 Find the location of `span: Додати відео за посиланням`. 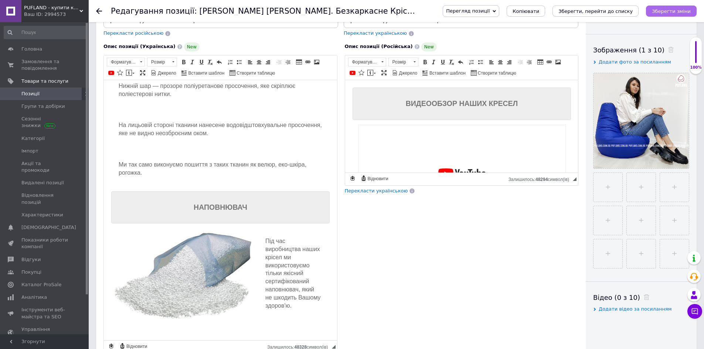

span: Додати відео за посиланням is located at coordinates (635, 309).